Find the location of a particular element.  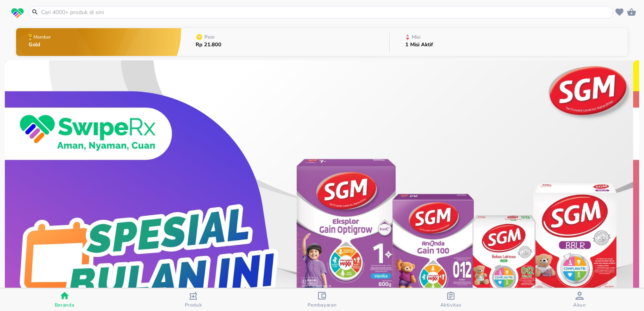

p: 1 Misi Aktif is located at coordinates (419, 45).